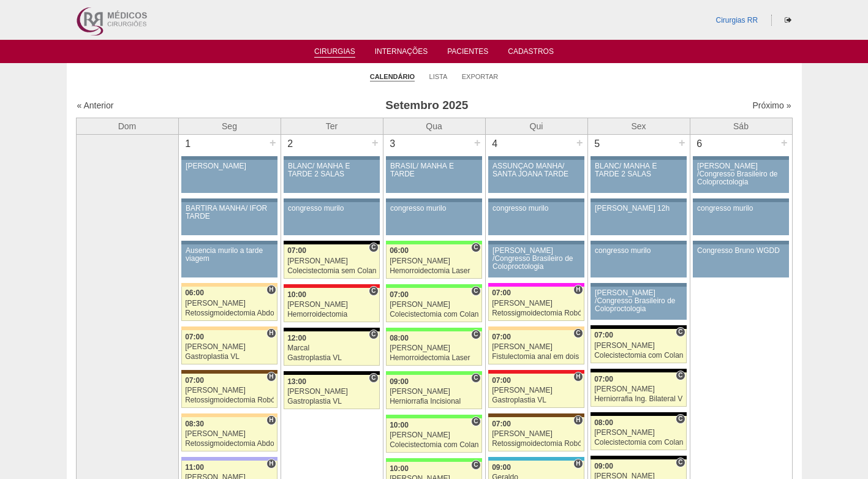  Describe the element at coordinates (536, 170) in the screenshot. I see `div: ASSUNÇÃO MANHÃ/ SANTA JOANA TARDE` at that location.